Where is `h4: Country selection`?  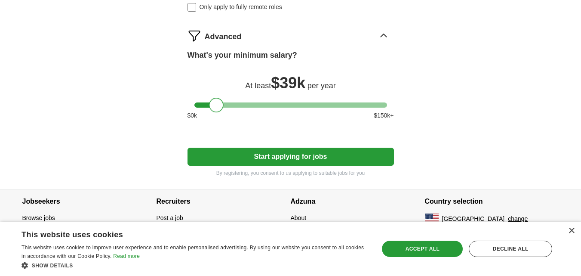
h4: Country selection is located at coordinates (492, 201).